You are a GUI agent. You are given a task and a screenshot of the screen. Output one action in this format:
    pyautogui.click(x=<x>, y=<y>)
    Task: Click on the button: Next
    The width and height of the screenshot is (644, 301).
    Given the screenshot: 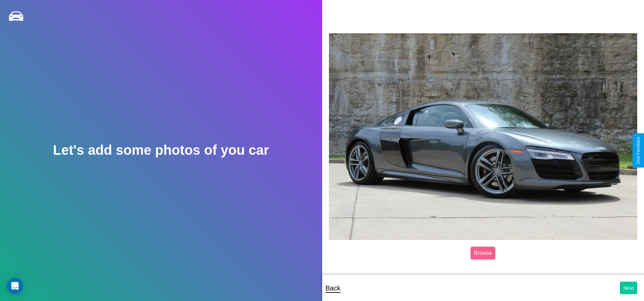 What is the action you would take?
    pyautogui.click(x=628, y=288)
    